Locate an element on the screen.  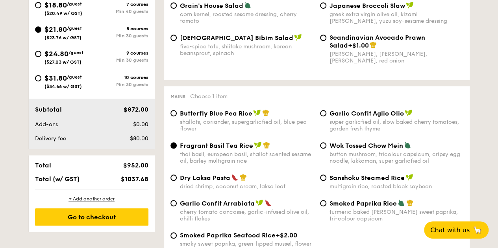
input: Garlic Confit Arrabiatacherry tomato concasse, garlic-infused olive oil, chilli flakes is located at coordinates (173, 203).